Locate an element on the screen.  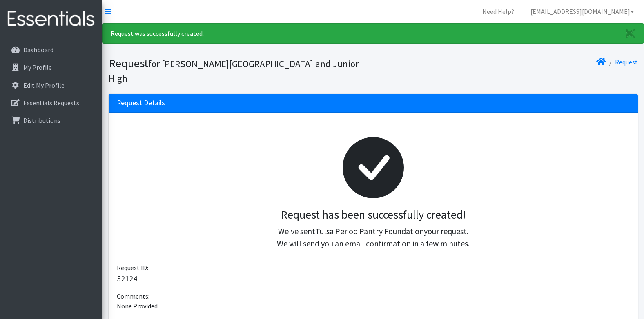
p: Edit My Profile is located at coordinates (44, 85).